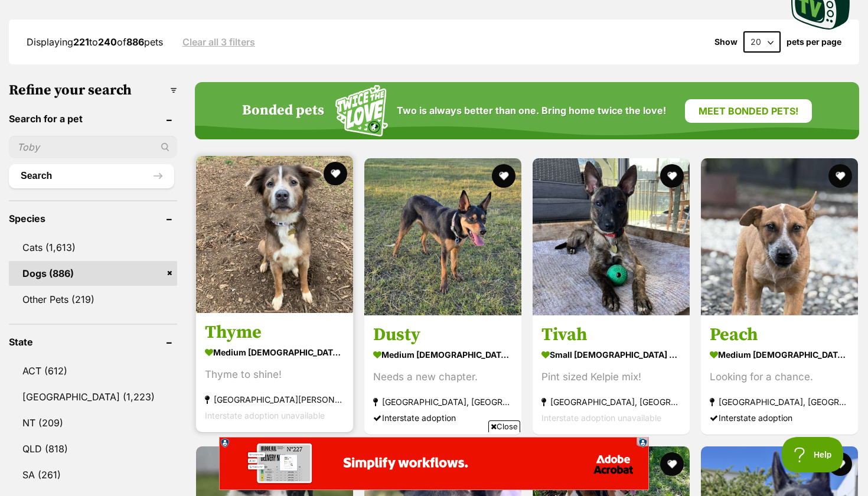  Describe the element at coordinates (93, 342) in the screenshot. I see `header: State` at that location.